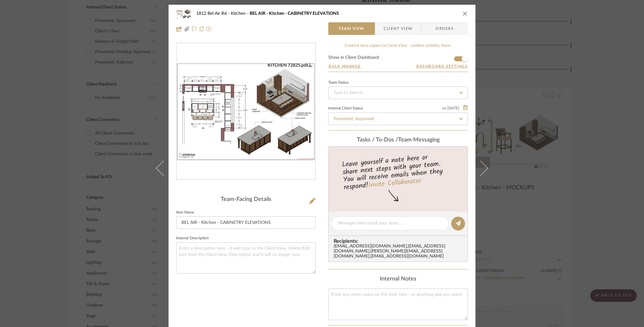 The width and height of the screenshot is (644, 327). Describe the element at coordinates (246, 200) in the screenshot. I see `div: Team-Facing Details` at that location.